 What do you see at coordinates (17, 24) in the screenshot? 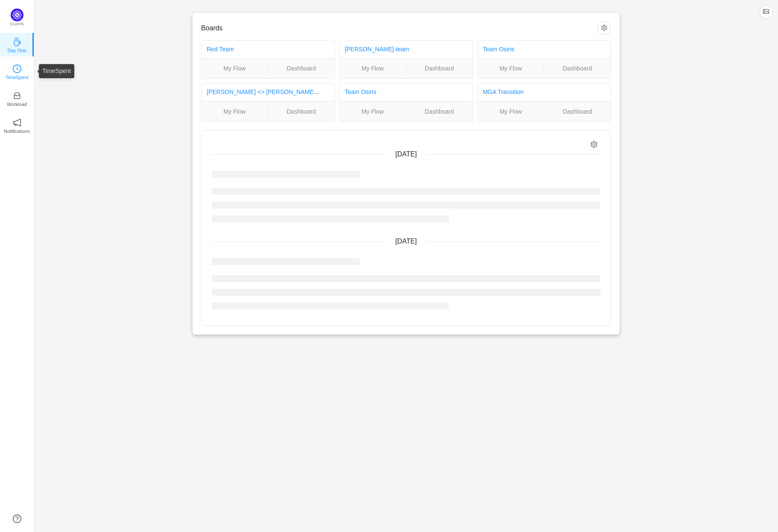
I see `p: Quantify` at bounding box center [17, 24].